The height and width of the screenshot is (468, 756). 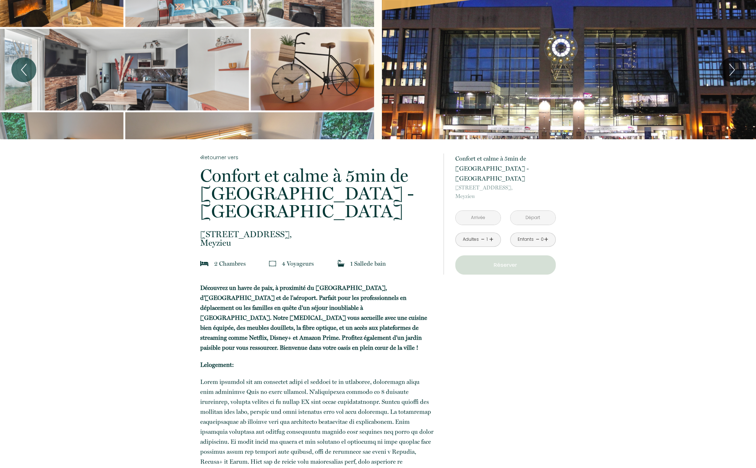 I want to click on img: guests, so click(x=273, y=264).